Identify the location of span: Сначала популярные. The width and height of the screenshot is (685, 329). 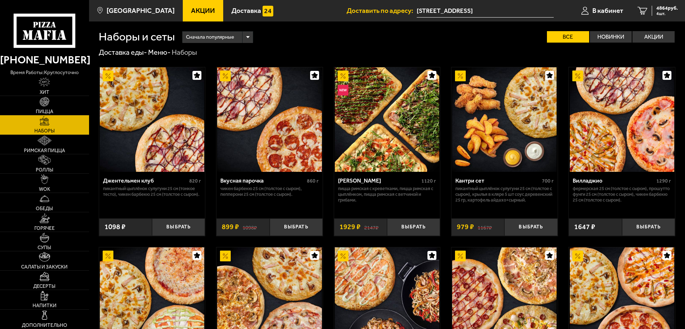
(210, 37).